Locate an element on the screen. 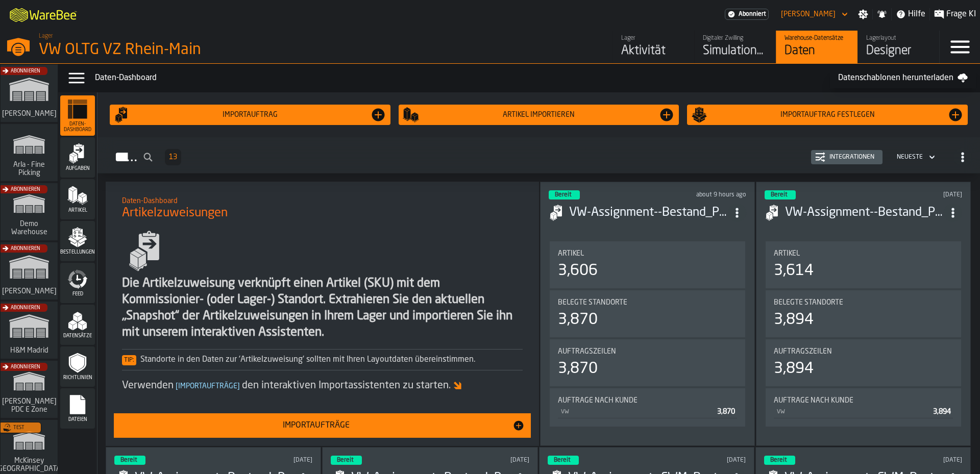 This screenshot has width=980, height=474. div: ItemListCard-DashboardItemContainer is located at coordinates (647, 314).